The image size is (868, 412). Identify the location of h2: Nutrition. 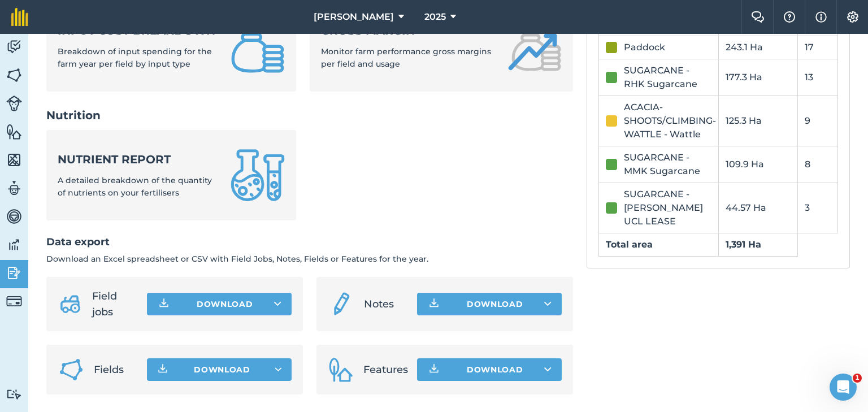
(310, 115).